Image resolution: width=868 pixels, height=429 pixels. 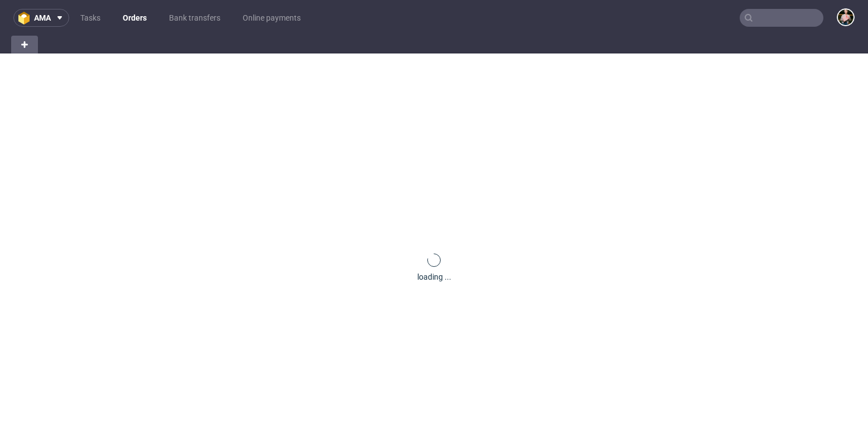 I want to click on img: logo, so click(x=26, y=18).